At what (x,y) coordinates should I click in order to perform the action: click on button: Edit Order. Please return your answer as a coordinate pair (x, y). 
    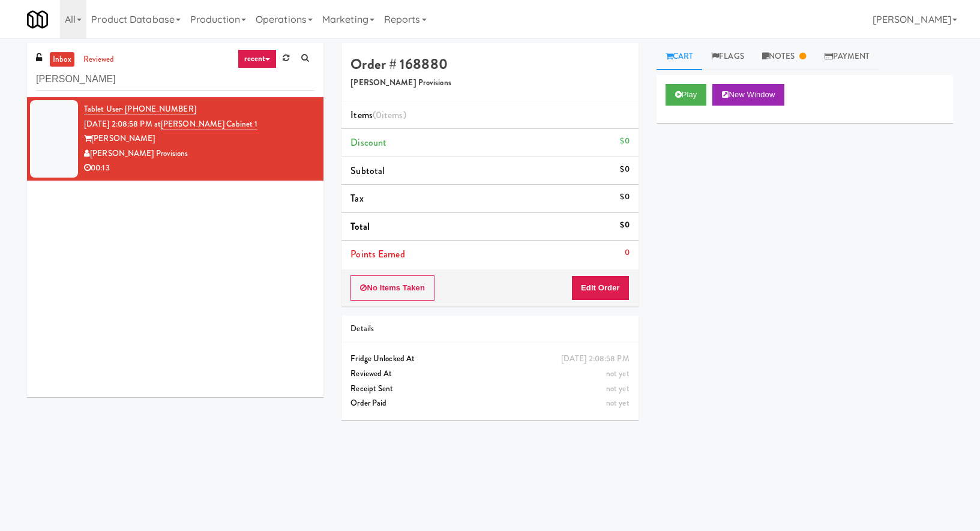
    Looking at the image, I should click on (600, 288).